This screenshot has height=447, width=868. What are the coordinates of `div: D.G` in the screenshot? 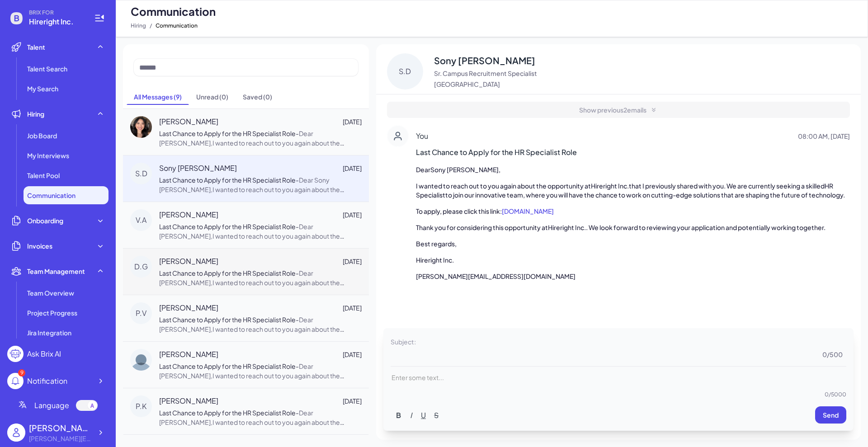 It's located at (141, 267).